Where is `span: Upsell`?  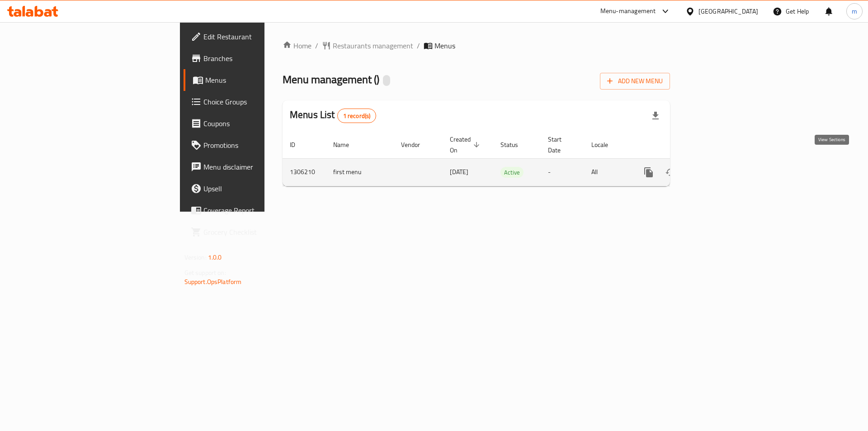
span: Upsell is located at coordinates (261, 188).